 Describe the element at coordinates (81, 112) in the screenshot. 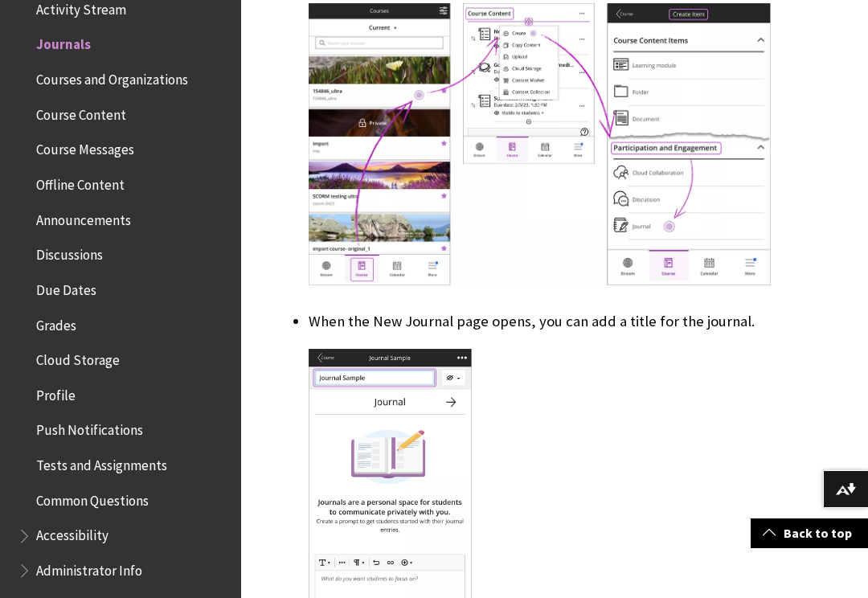

I see `span: Course Content` at that location.